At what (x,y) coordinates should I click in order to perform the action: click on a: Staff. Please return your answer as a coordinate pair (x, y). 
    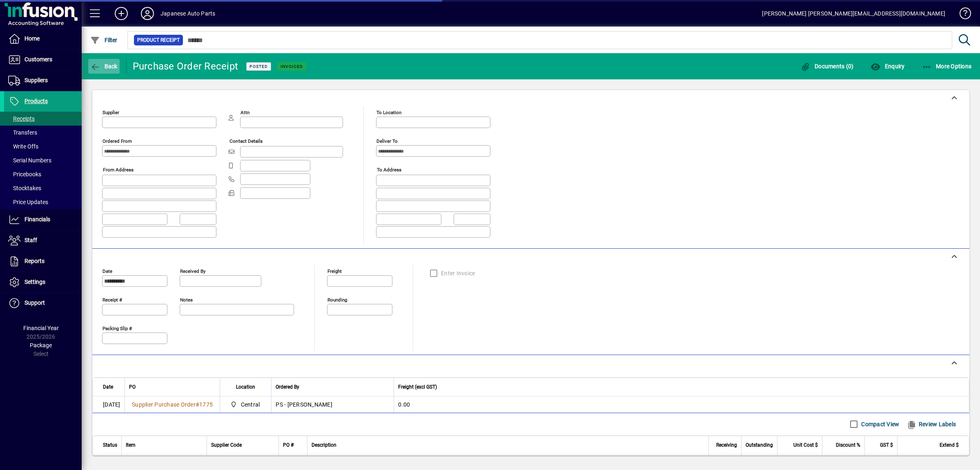
    Looking at the image, I should click on (43, 240).